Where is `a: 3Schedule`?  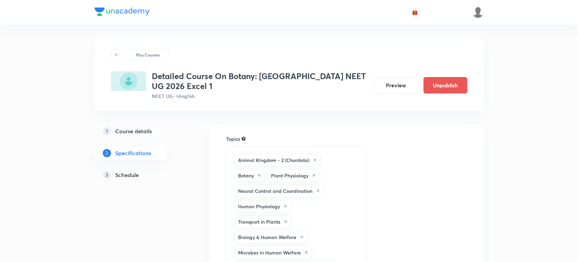 a: 3Schedule is located at coordinates (141, 175).